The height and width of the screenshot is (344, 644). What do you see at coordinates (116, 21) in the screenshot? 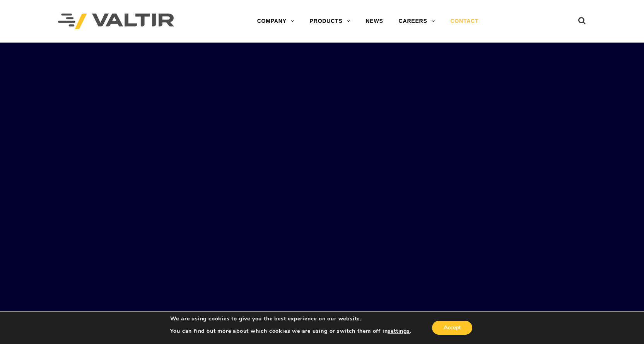
I see `img: Valtir` at bounding box center [116, 21].